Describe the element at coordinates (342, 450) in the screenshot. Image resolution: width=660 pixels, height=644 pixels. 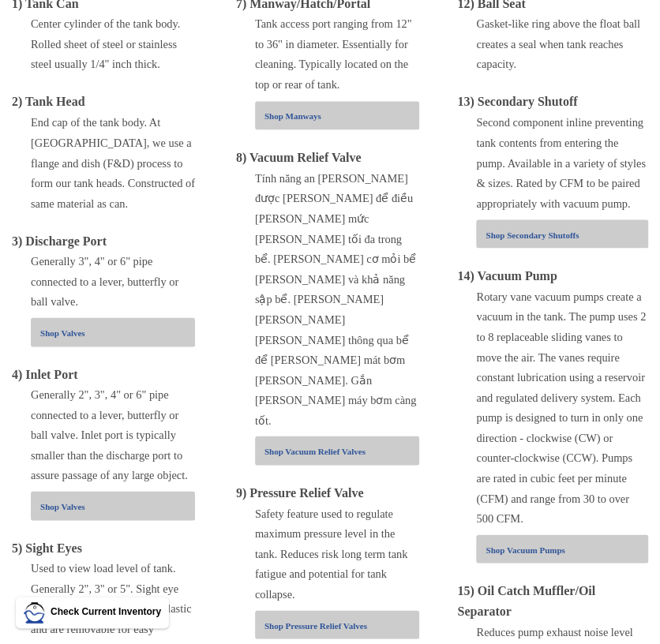
I see `a: Shop Vacuum Relief Valves` at that location.